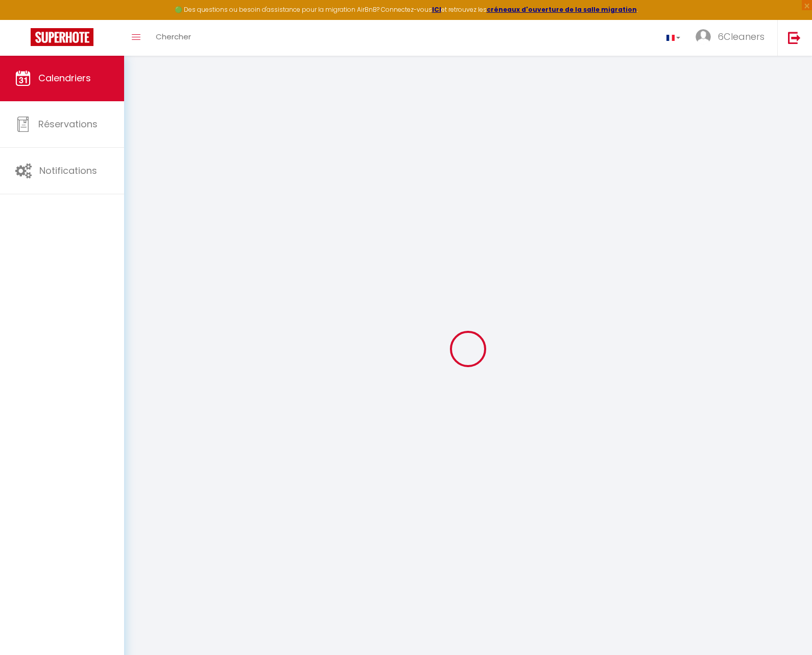  Describe the element at coordinates (24, 19) in the screenshot. I see `button: Ouvrir le widget de chat LiveChat` at that location.